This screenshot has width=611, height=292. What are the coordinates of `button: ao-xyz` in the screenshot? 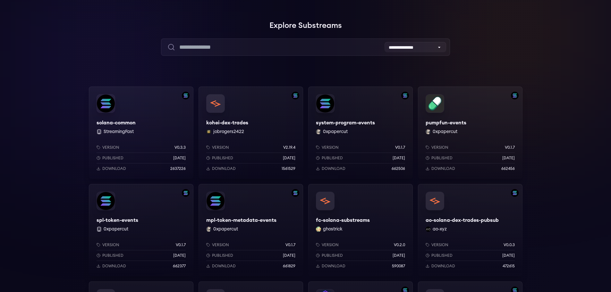 It's located at (440, 229).